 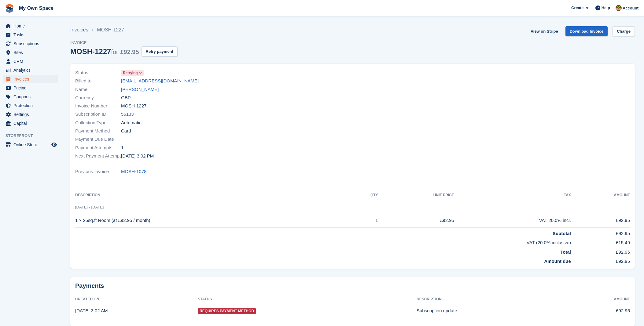 What do you see at coordinates (98, 106) in the screenshot?
I see `span: Invoice Number` at bounding box center [98, 106].